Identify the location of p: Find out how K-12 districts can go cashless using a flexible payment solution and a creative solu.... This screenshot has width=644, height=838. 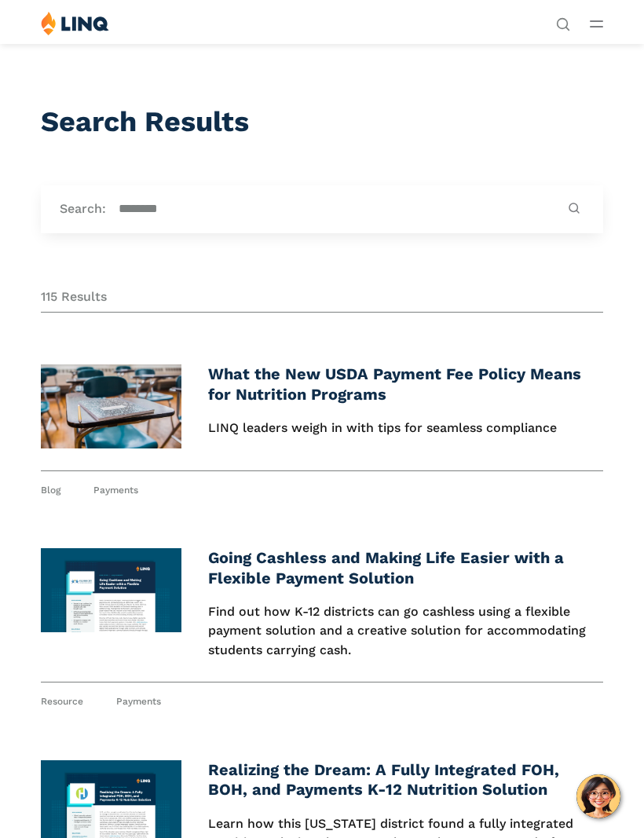
(406, 631).